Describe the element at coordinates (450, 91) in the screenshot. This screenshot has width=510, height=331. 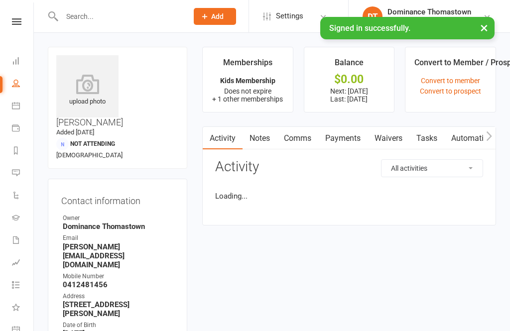
I see `a: Convert to prospect` at that location.